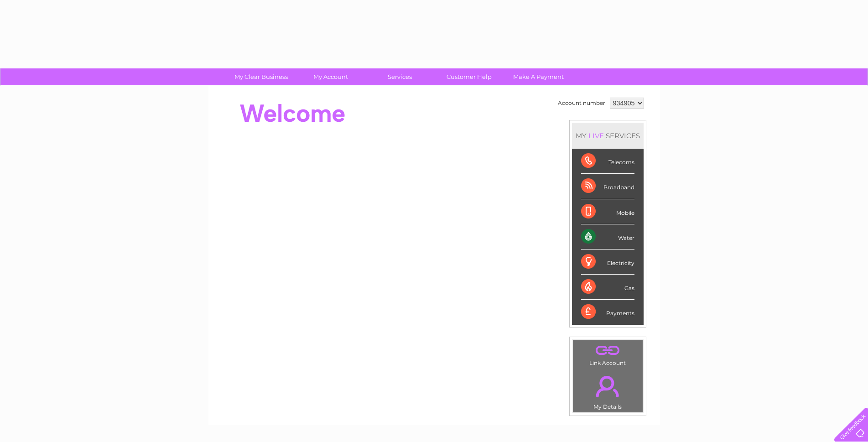  I want to click on div: Telecoms, so click(608, 161).